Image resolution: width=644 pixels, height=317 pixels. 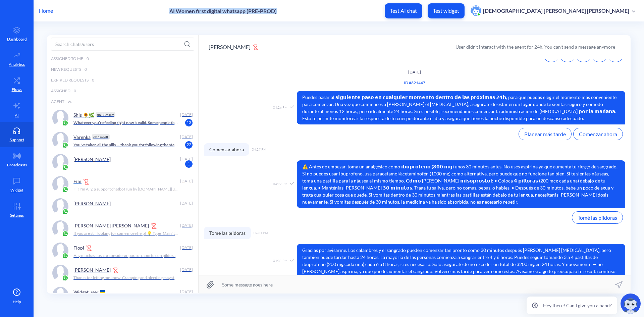 What do you see at coordinates (122, 70) in the screenshot?
I see `div: New Requests` at bounding box center [122, 70].